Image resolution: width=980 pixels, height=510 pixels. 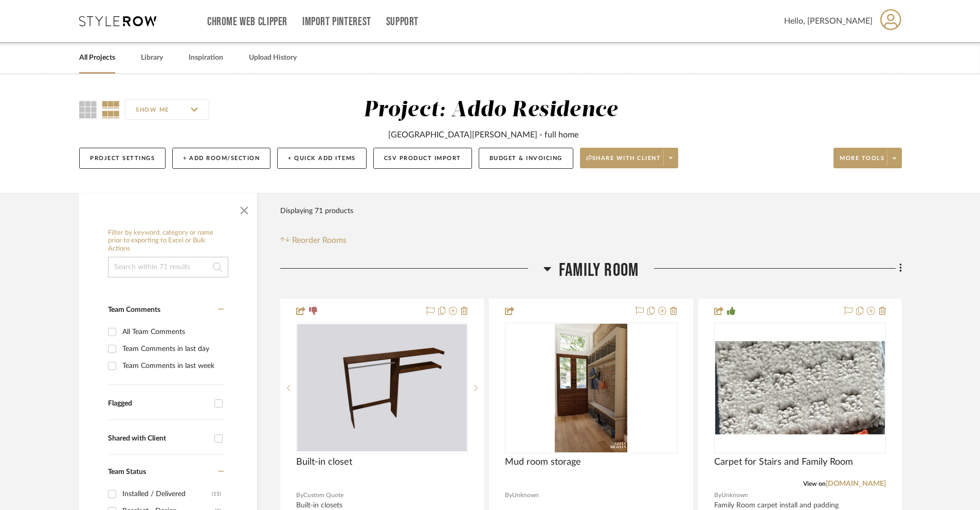 I want to click on span: Carpet for Stairs and Family Room, so click(x=784, y=462).